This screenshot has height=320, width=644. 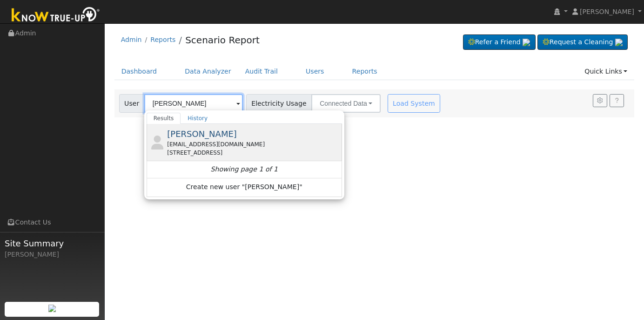 I want to click on span: Site Summary, so click(x=52, y=243).